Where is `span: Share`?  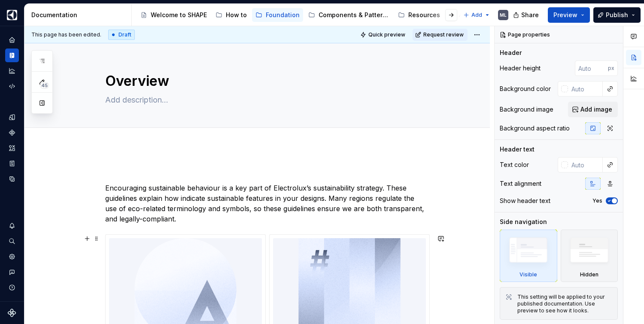
span: Share is located at coordinates (530, 15).